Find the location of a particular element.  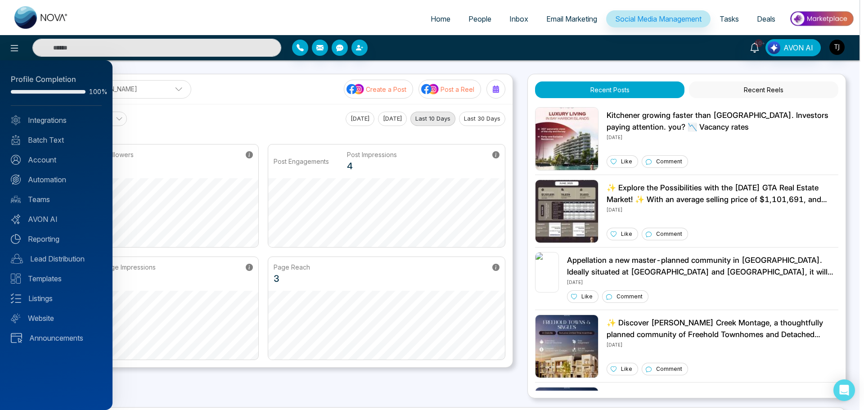

img: Lead-dist.svg is located at coordinates (17, 259).